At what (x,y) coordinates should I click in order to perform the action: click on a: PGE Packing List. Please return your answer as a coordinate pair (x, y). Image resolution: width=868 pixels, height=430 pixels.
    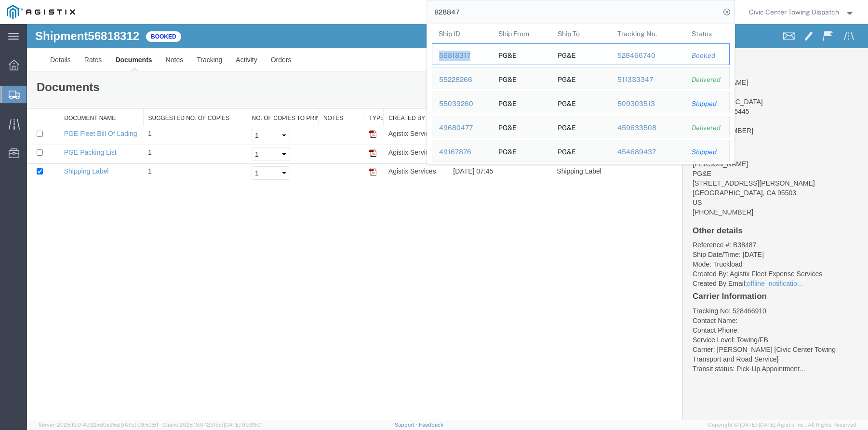
    Looking at the image, I should click on (63, 128).